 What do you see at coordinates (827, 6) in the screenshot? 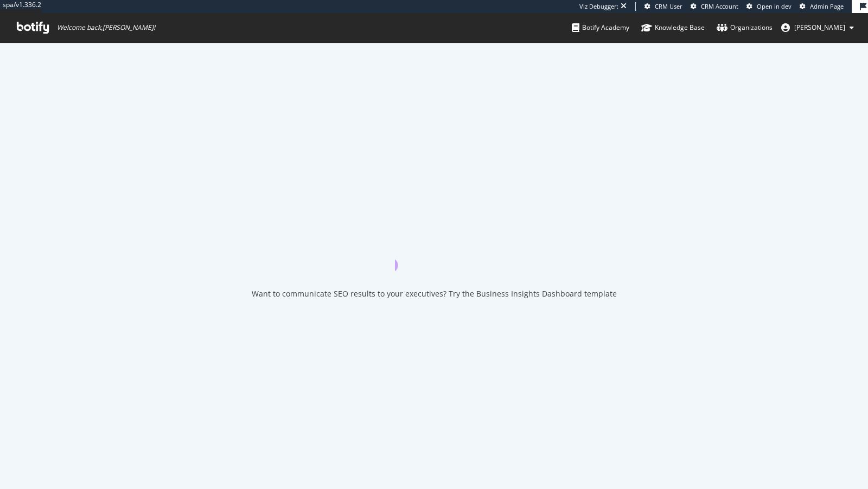
I see `span: Admin Page` at bounding box center [827, 6].